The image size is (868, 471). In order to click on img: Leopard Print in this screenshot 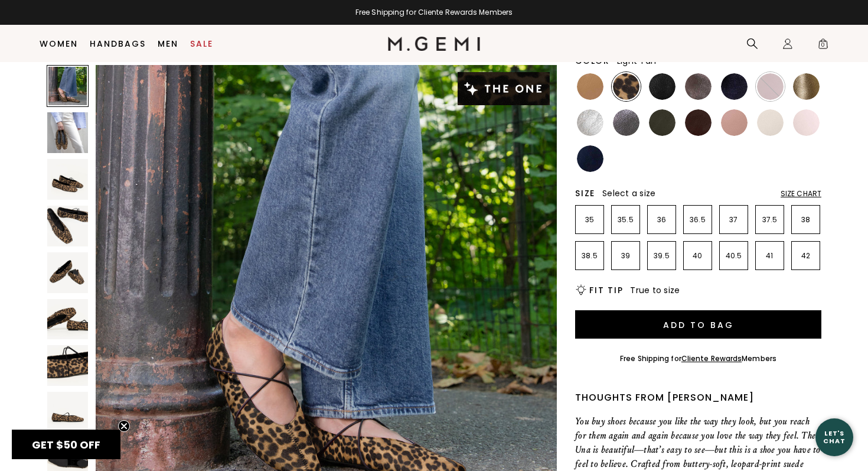, I will do `click(626, 86)`.